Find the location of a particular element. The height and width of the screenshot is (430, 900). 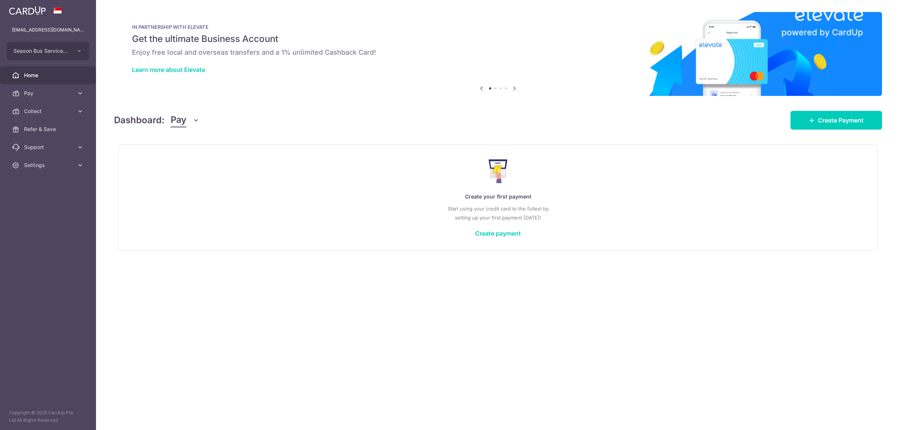

h6: Enjoy free local and overseas transfers and a 1% unlimited Cashback Card! is located at coordinates (498, 52).